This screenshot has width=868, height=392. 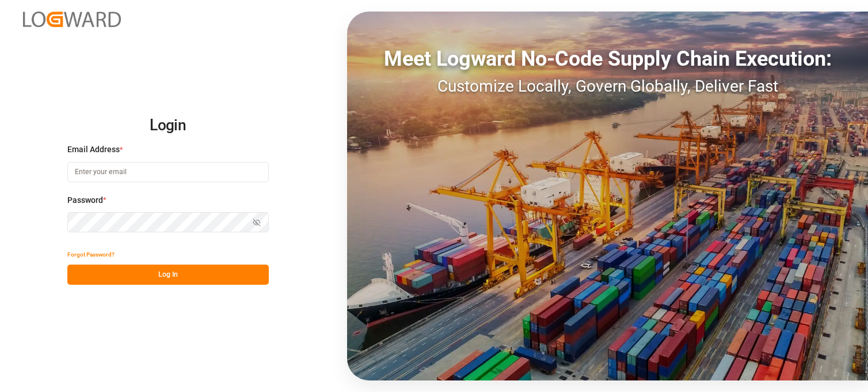 What do you see at coordinates (93, 149) in the screenshot?
I see `span: Email Address` at bounding box center [93, 149].